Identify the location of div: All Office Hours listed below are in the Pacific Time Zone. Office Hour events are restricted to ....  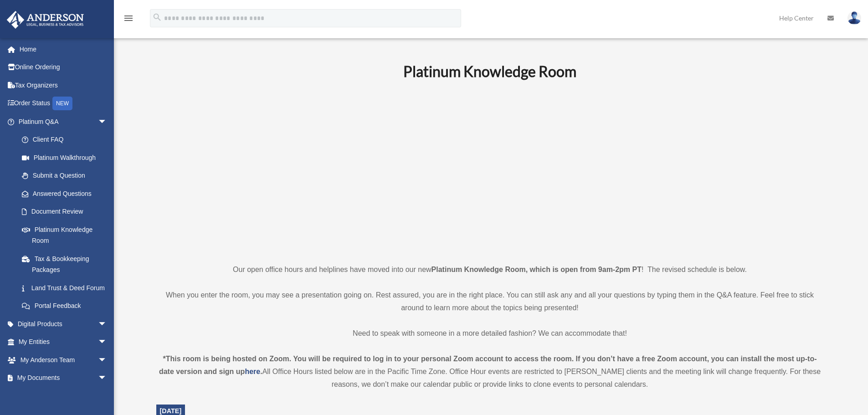
(490, 372).